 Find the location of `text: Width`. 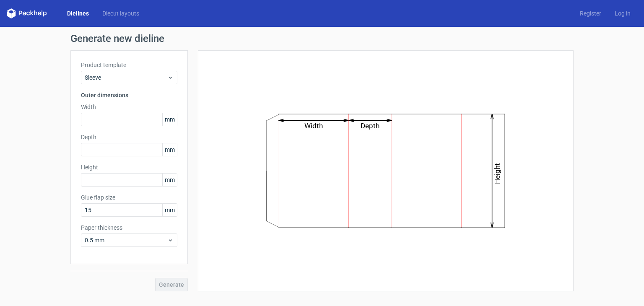

text: Width is located at coordinates (314, 126).